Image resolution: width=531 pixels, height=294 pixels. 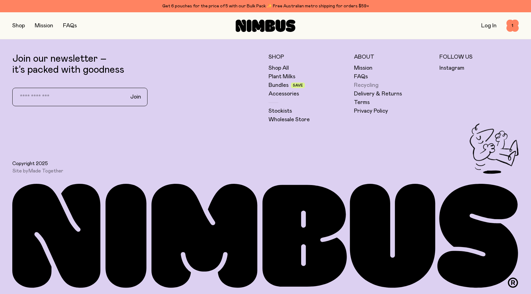 What do you see at coordinates (362, 103) in the screenshot?
I see `a: Terms` at bounding box center [362, 103].